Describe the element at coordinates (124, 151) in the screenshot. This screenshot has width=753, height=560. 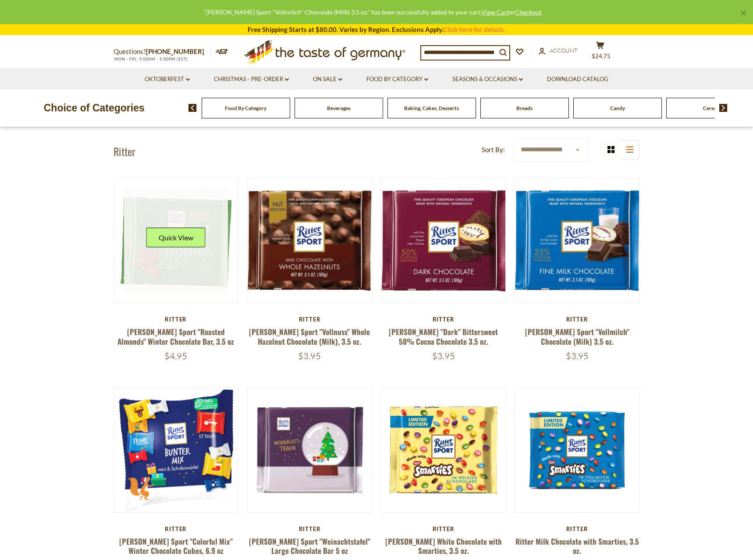
I see `h1: Ritter` at that location.